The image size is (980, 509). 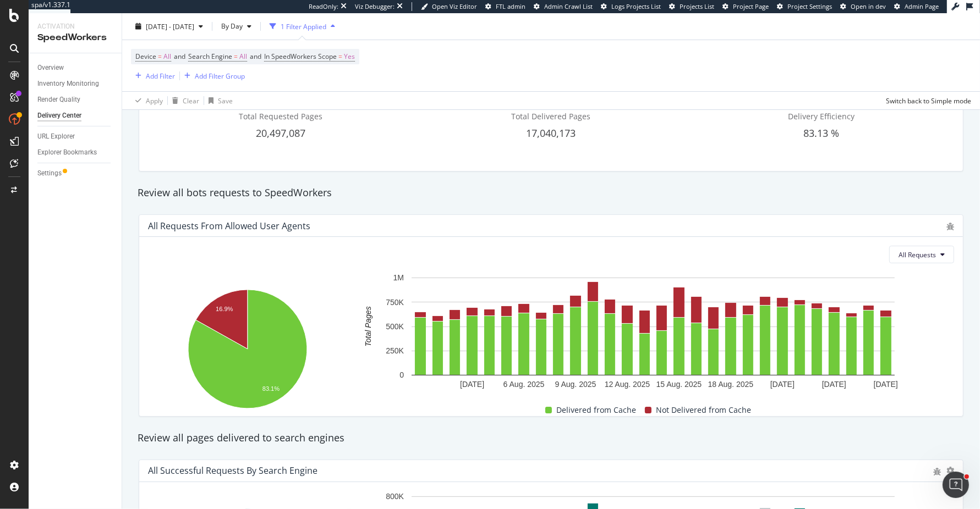 What do you see at coordinates (399, 278) in the screenshot?
I see `text: 1M` at bounding box center [399, 278].